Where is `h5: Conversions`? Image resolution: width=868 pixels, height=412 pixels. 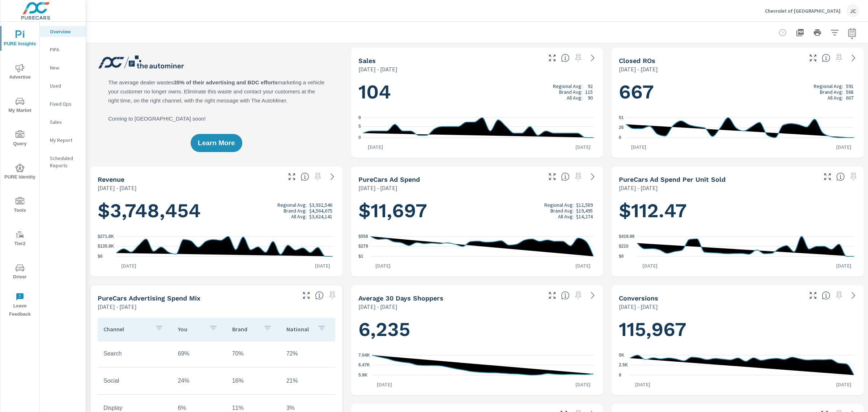 h5: Conversions is located at coordinates (638, 298).